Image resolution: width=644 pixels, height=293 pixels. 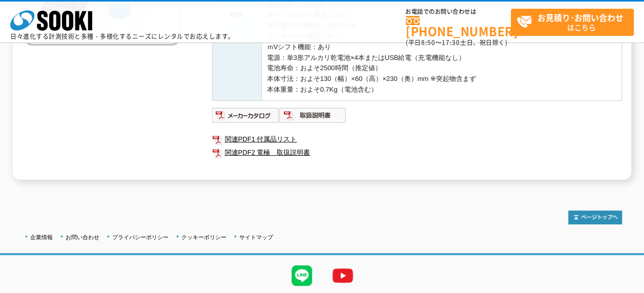 What do you see at coordinates (456, 43) in the screenshot?
I see `span: (平日 ～ 土日、祝日除く)` at bounding box center [456, 43].